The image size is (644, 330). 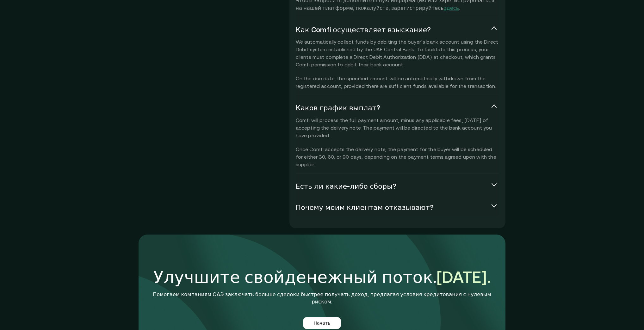 What do you see at coordinates (451, 8) in the screenshot?
I see `font: здесь` at bounding box center [451, 8].